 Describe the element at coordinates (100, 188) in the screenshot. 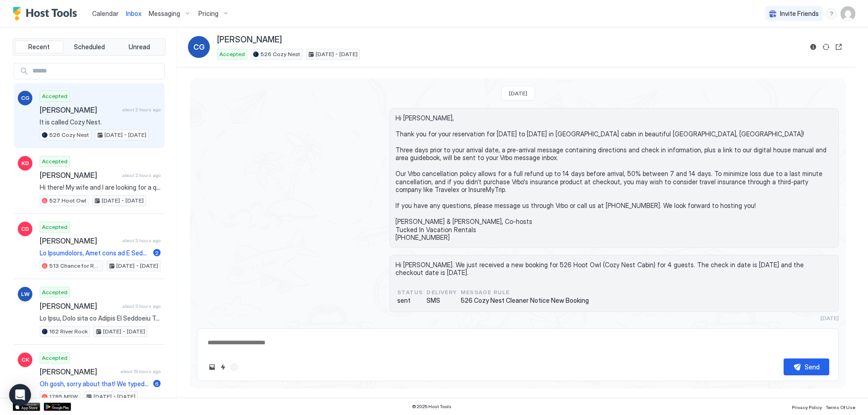

I see `span: Hi there! My wife and I are looking for a quick getaway and your cabin looks perfect! Our [DEMOGR...` at that location.